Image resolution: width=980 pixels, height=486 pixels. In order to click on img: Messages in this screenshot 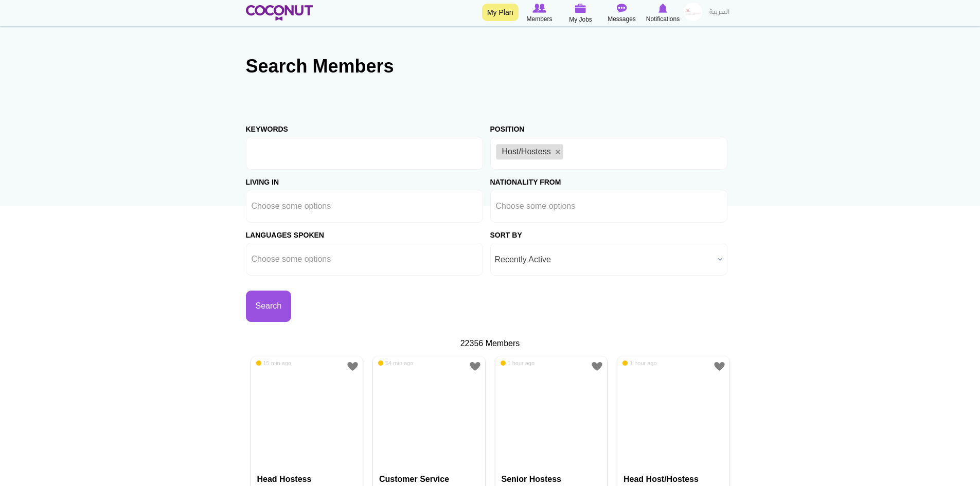, I will do `click(622, 8)`.